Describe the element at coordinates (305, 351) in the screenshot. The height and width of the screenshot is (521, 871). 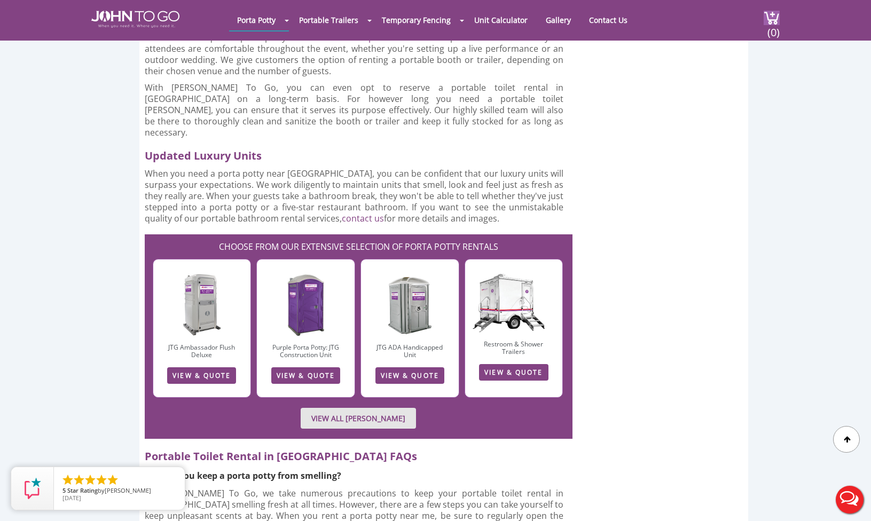
I see `a: Purple Porta Potty: JTG Construction Unit` at that location.